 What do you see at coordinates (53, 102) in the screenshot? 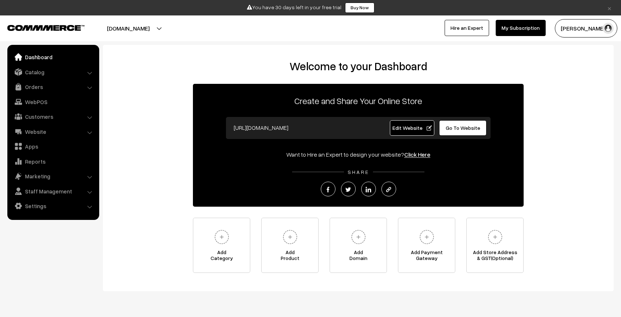
I see `a: WebPOS` at bounding box center [53, 102].